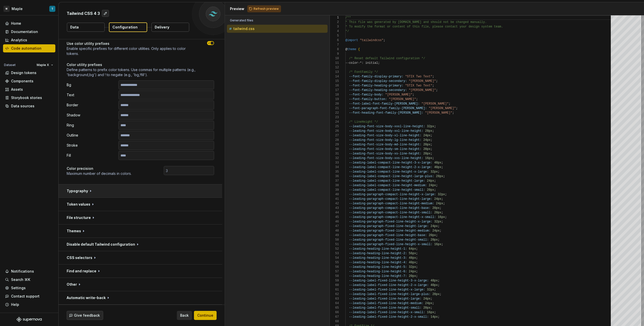 The width and height of the screenshot is (644, 326). What do you see at coordinates (92, 85) in the screenshot?
I see `p: Bg` at bounding box center [92, 85].